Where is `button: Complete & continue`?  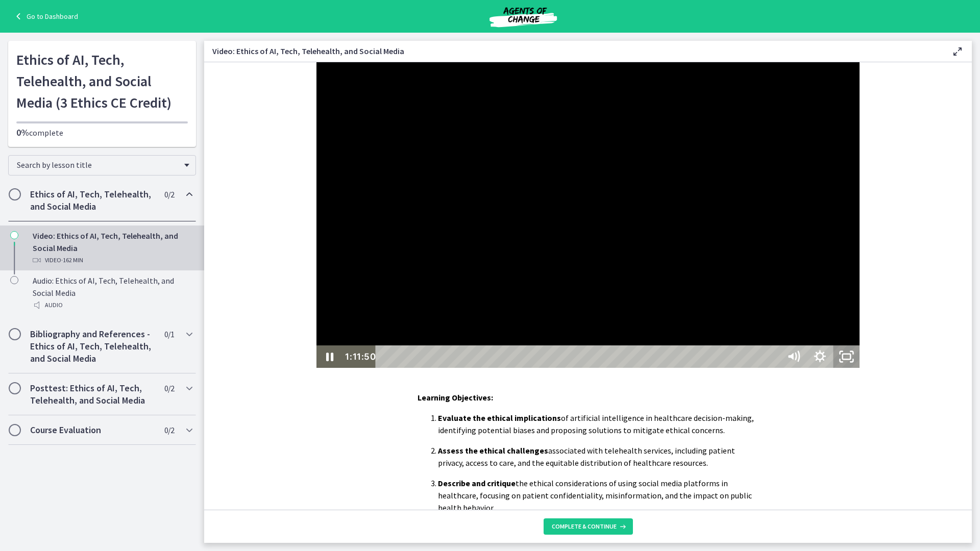
button: Complete & continue is located at coordinates (588, 527).